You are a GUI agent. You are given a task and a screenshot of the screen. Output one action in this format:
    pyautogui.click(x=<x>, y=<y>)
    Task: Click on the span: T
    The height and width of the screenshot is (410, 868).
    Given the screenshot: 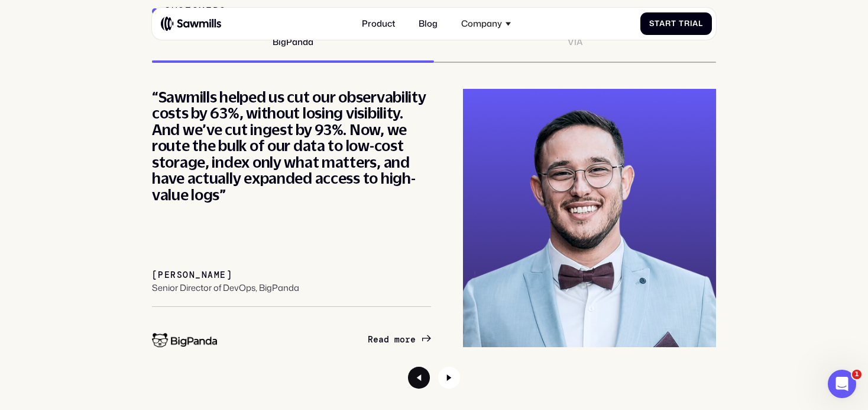 What is the action you would take?
    pyautogui.click(x=682, y=23)
    